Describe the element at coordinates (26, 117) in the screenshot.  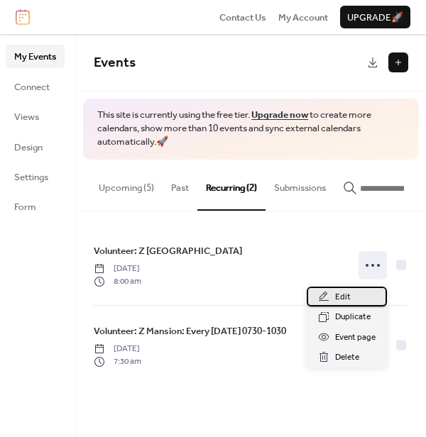
I see `span: Views` at that location.